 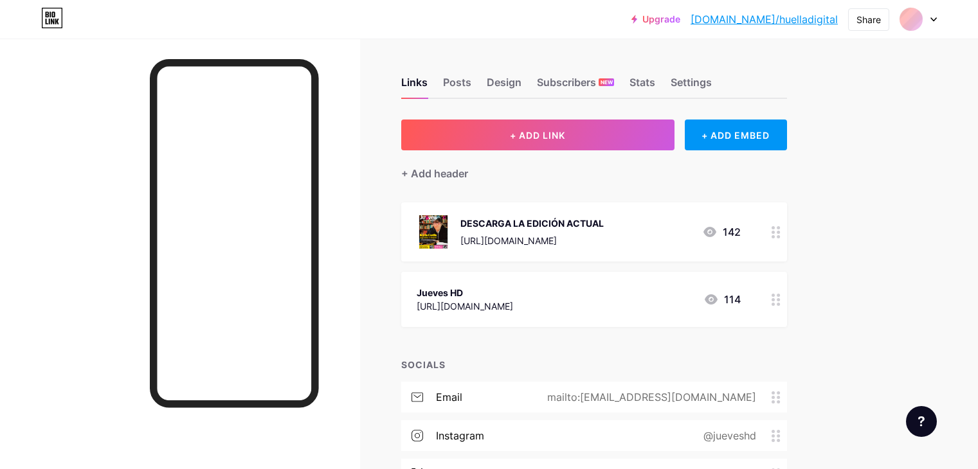 I want to click on div: SOCIALS, so click(x=594, y=365).